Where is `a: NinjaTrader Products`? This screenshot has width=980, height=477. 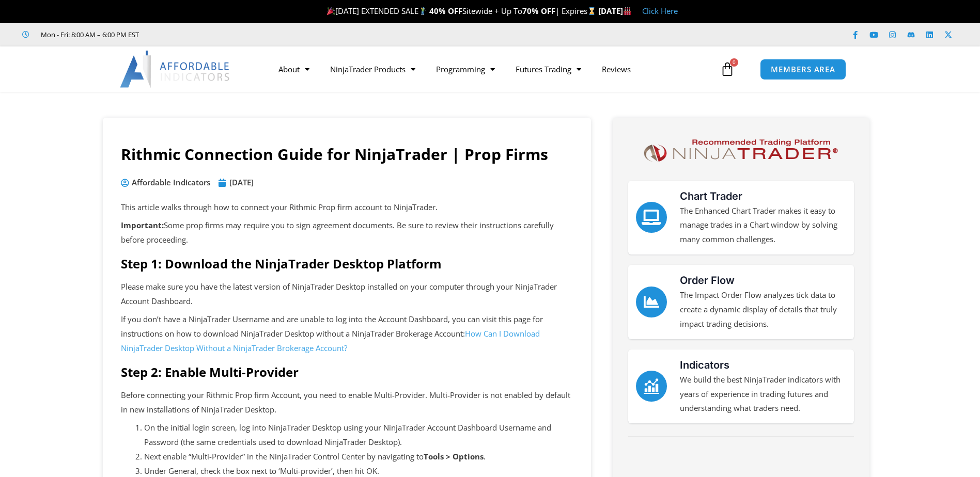
a: NinjaTrader Products is located at coordinates (373, 69).